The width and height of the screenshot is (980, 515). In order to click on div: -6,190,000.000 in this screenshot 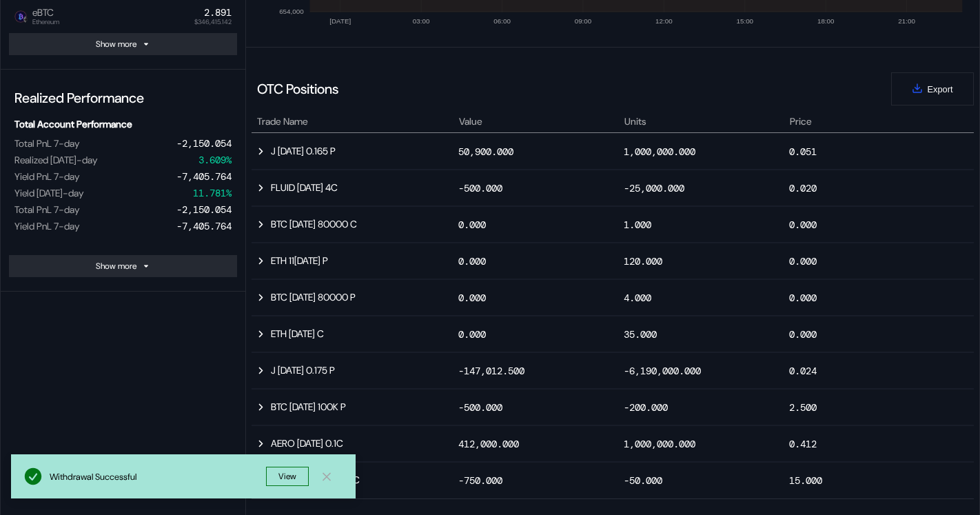, I will do `click(662, 371)`.